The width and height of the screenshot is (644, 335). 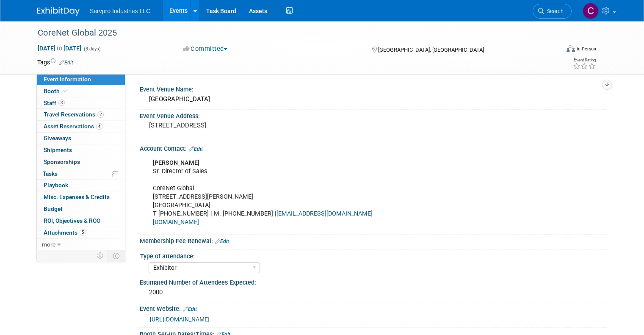 What do you see at coordinates (81, 91) in the screenshot?
I see `a: Booth` at bounding box center [81, 91].